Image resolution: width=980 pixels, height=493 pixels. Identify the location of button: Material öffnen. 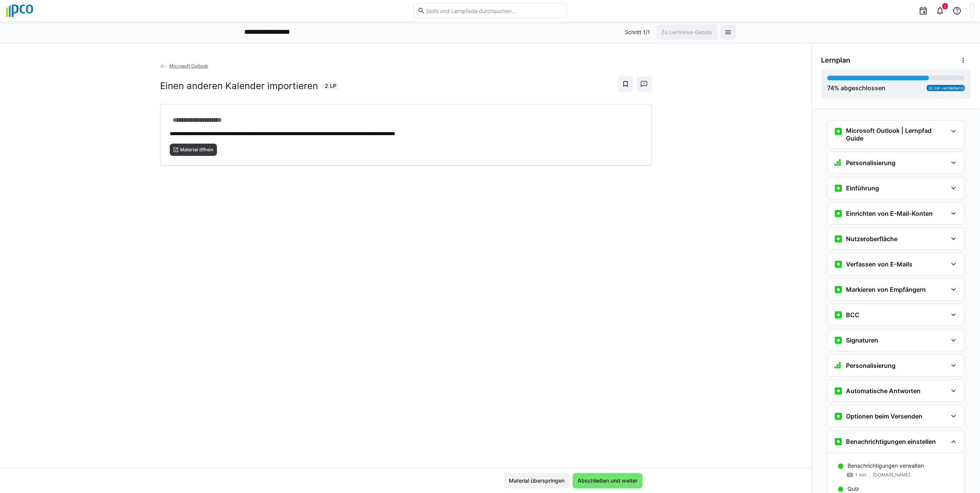
(194, 150).